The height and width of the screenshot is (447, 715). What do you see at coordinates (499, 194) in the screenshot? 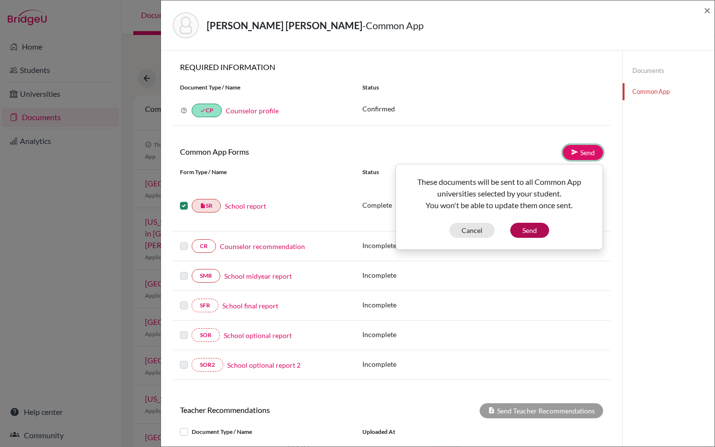
I see `p: These documents will be sent to all Common App universities selected by your student. You won't b...` at bounding box center [499, 194].